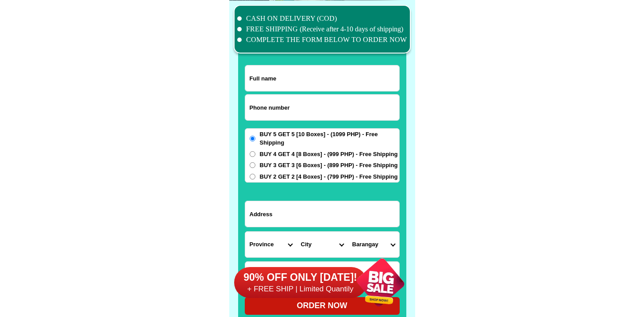 This screenshot has width=644, height=317. I want to click on li: CASH ON DELIVERY (COD), so click(322, 19).